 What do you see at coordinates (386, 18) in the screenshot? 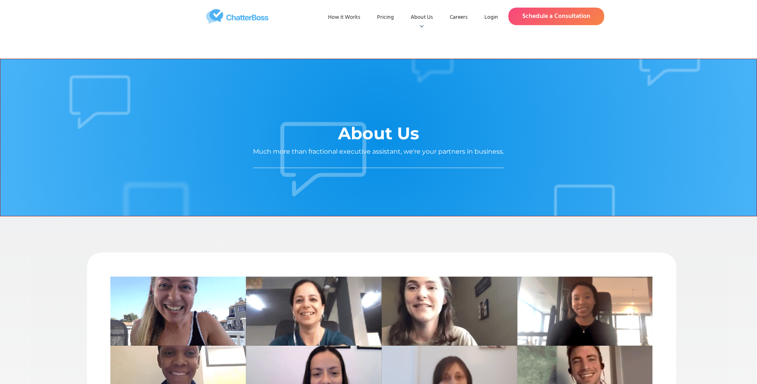
I see `a: Pricing` at bounding box center [386, 18].